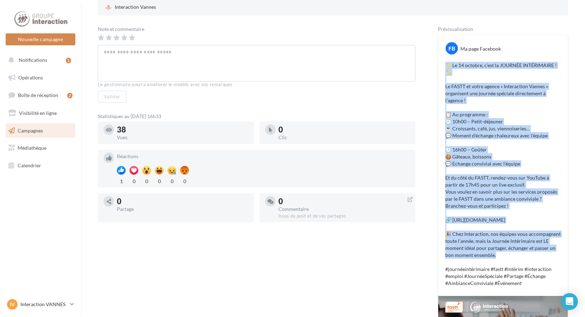  Describe the element at coordinates (182, 130) in the screenshot. I see `div: 38` at that location.